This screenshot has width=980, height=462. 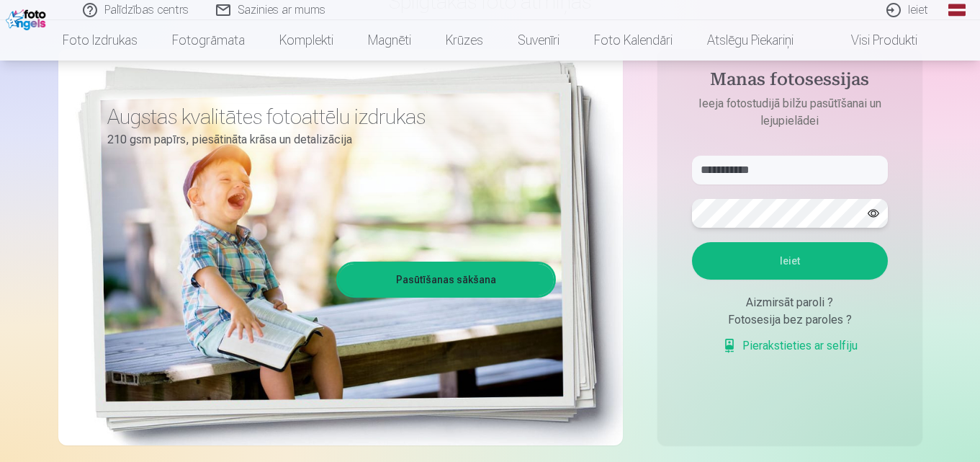 I want to click on a: Komplekti, so click(x=306, y=40).